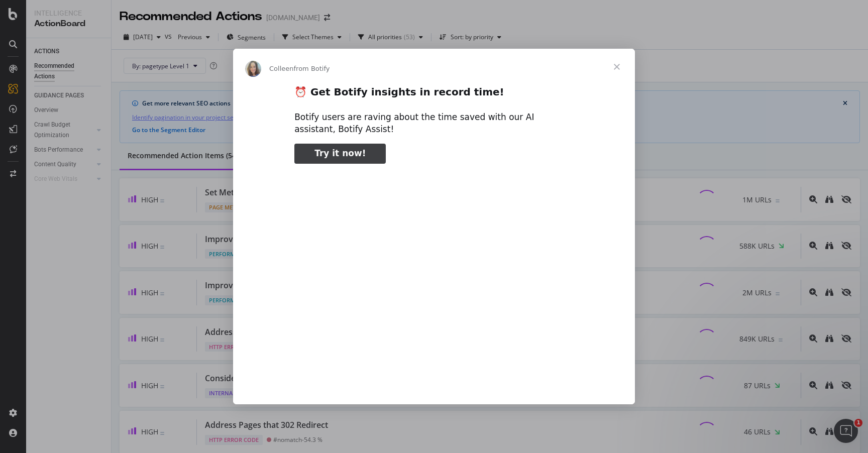 The image size is (868, 453). Describe the element at coordinates (340, 153) in the screenshot. I see `span: Try it now!` at that location.